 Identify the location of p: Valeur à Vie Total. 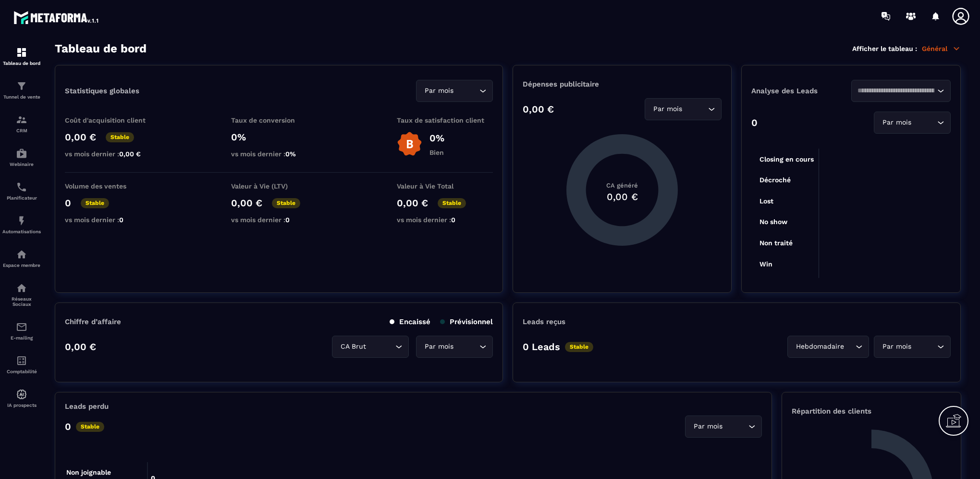
(445, 186).